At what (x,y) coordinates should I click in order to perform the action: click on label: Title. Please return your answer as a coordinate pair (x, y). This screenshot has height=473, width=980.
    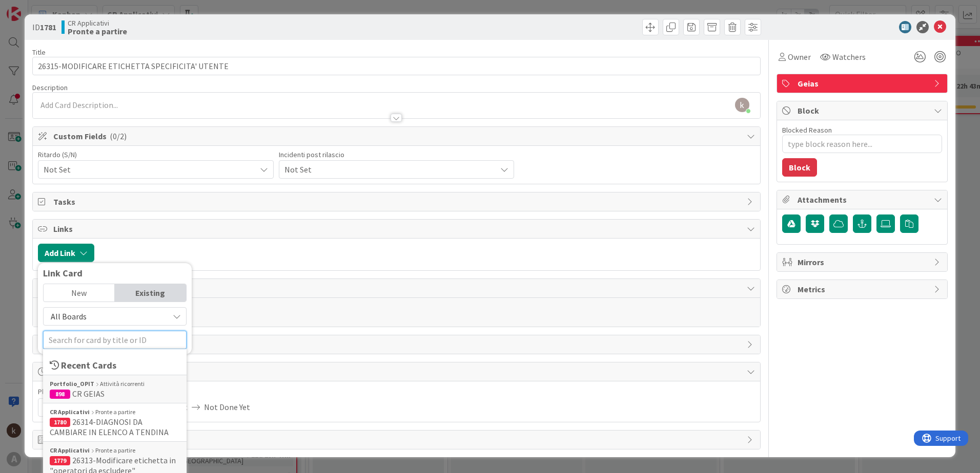
    Looking at the image, I should click on (39, 53).